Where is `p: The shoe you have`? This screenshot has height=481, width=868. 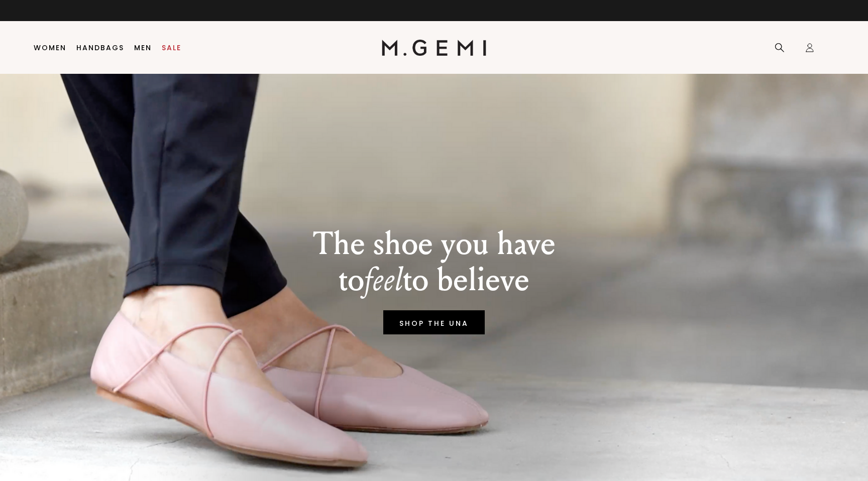
p: The shoe you have is located at coordinates (434, 244).